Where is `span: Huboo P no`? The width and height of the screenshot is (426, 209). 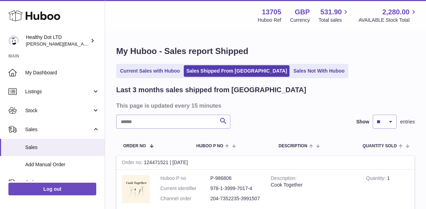
span: Huboo P no is located at coordinates (210, 146).